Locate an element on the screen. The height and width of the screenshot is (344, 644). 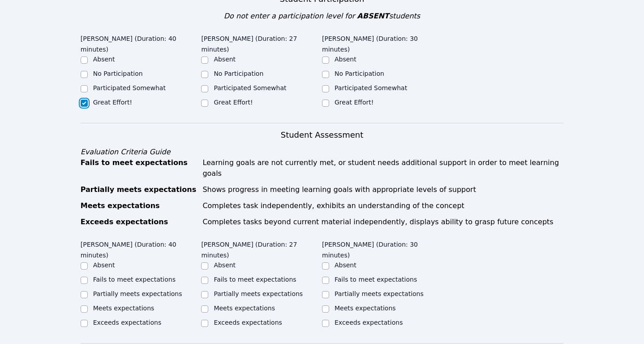
div: Shows progress in meeting learning goals with appropriate levels of support is located at coordinates (383, 189).